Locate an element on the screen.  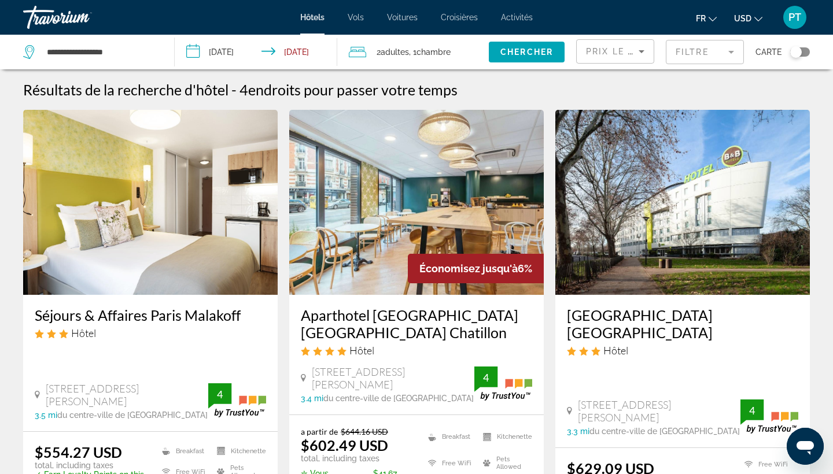
span: 3.3 mi is located at coordinates (578, 431).